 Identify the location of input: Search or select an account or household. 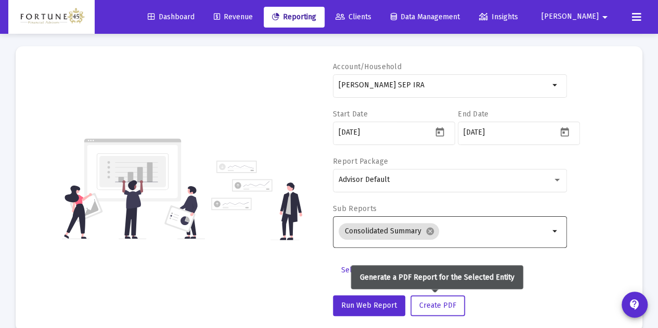
(443, 85).